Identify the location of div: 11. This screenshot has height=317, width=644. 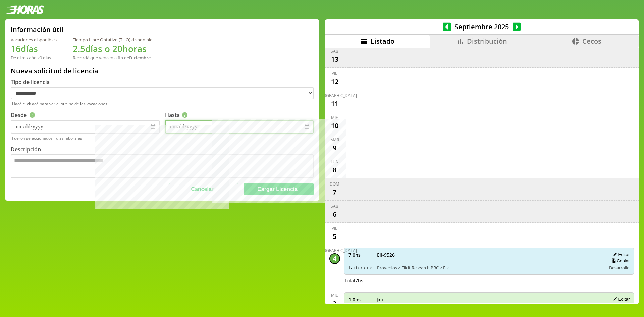
(335, 103).